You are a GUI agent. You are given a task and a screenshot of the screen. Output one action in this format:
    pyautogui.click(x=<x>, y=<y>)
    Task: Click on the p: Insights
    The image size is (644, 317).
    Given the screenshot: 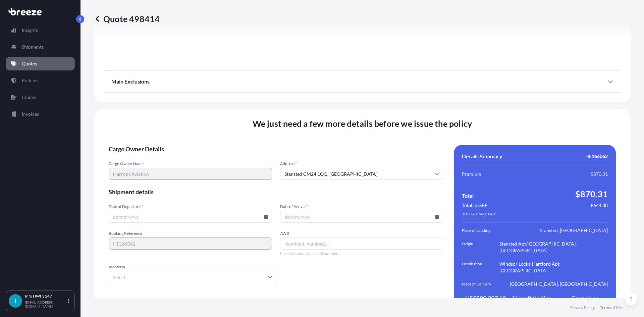 What is the action you would take?
    pyautogui.click(x=30, y=30)
    